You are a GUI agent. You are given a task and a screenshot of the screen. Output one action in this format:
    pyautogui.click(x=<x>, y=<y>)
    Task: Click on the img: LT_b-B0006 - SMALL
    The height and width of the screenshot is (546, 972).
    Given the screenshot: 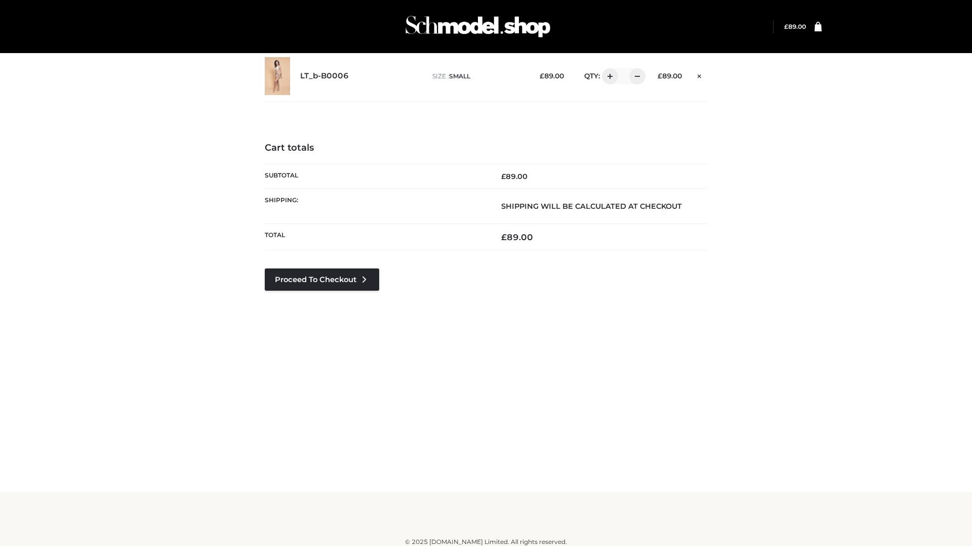 What is the action you would take?
    pyautogui.click(x=277, y=76)
    